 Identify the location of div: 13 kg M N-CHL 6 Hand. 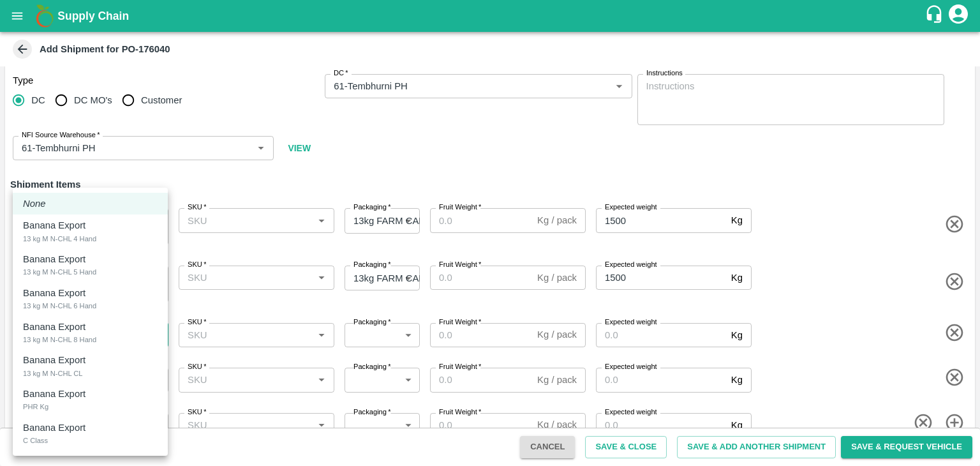
(59, 306).